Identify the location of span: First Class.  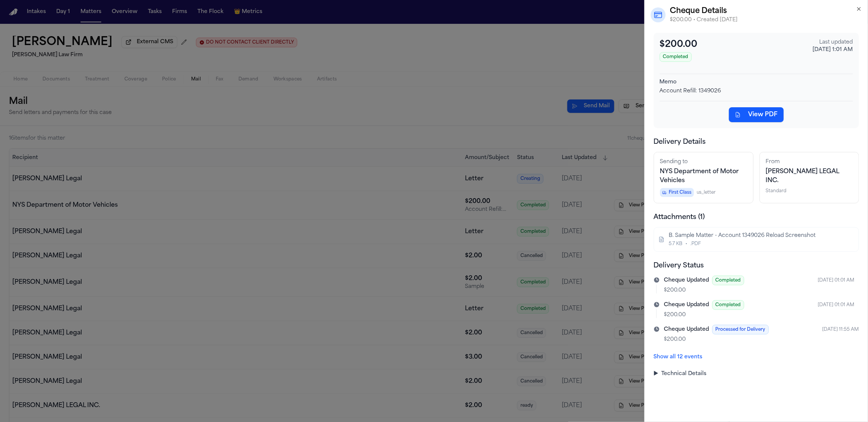
(677, 192).